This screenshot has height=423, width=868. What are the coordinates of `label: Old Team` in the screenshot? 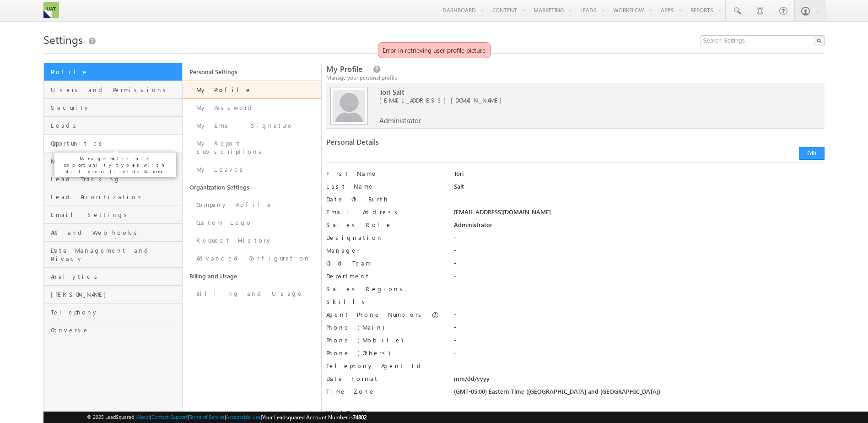 It's located at (383, 263).